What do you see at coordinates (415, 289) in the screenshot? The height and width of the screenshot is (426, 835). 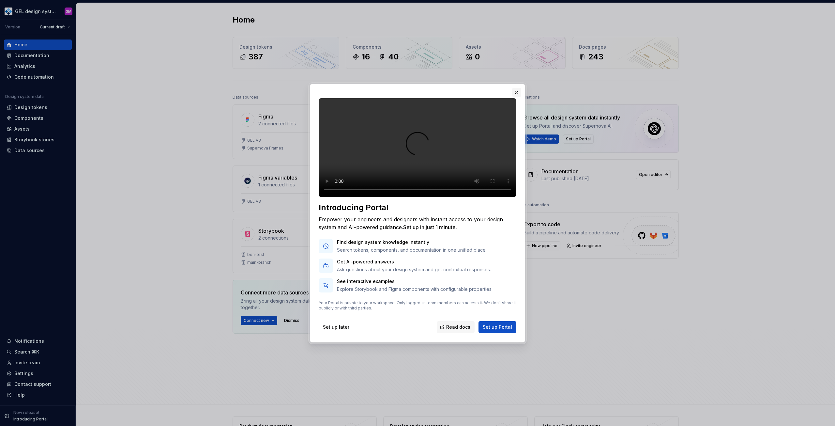 I see `p: Explore Storybook and Figma components with configurable properties.` at bounding box center [415, 289].